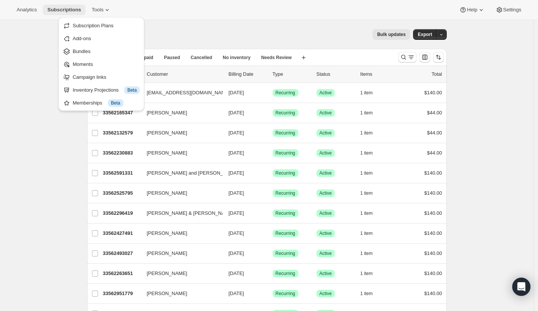 This screenshot has height=311, width=538. What do you see at coordinates (122, 253) in the screenshot?
I see `p: 33562493027` at bounding box center [122, 253].